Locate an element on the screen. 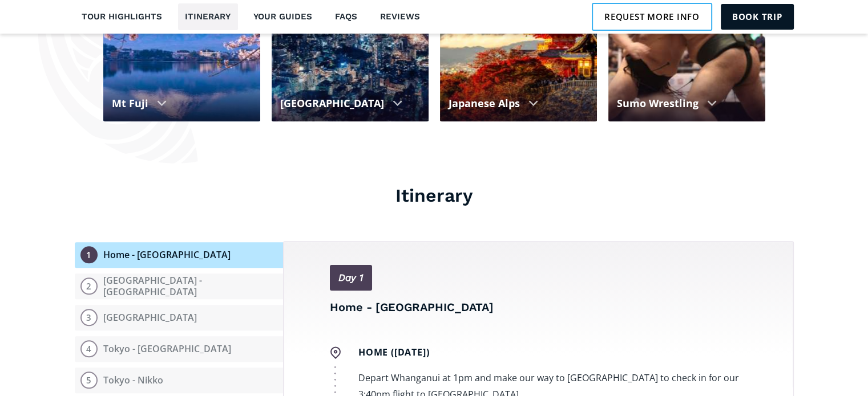  div: 4 is located at coordinates (89, 349).